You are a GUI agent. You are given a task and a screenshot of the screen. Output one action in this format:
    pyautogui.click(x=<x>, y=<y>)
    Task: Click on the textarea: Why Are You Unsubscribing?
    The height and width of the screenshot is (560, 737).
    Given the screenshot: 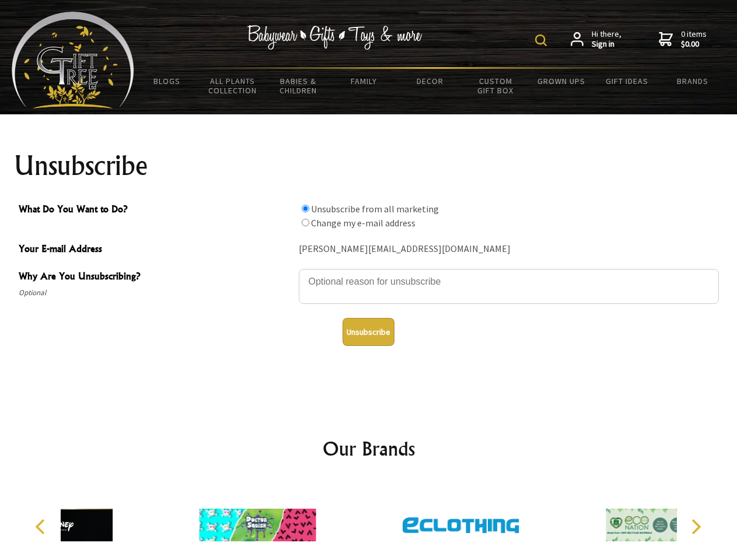 What is the action you would take?
    pyautogui.click(x=509, y=286)
    